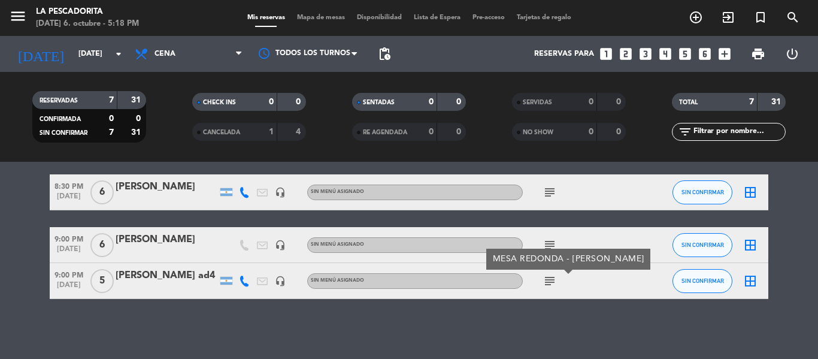 The height and width of the screenshot is (359, 818). I want to click on span: NO SHOW, so click(538, 132).